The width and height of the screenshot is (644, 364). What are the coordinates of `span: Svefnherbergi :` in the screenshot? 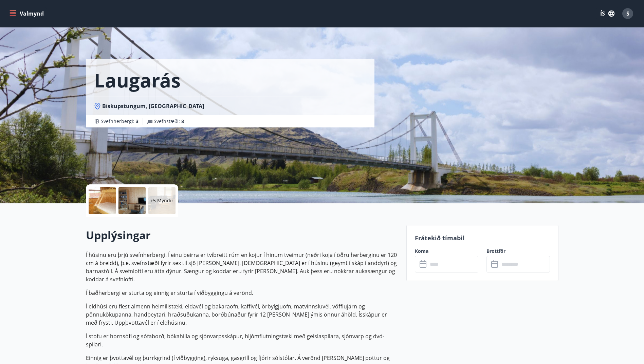 It's located at (120, 121).